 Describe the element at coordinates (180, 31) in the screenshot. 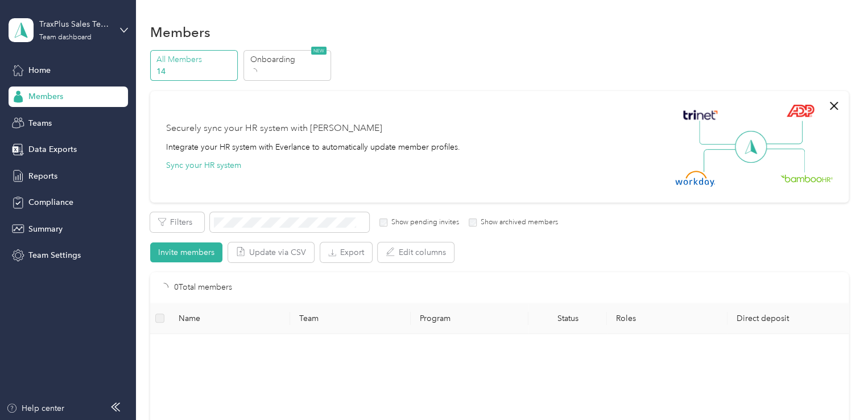

I see `h1: Members` at that location.